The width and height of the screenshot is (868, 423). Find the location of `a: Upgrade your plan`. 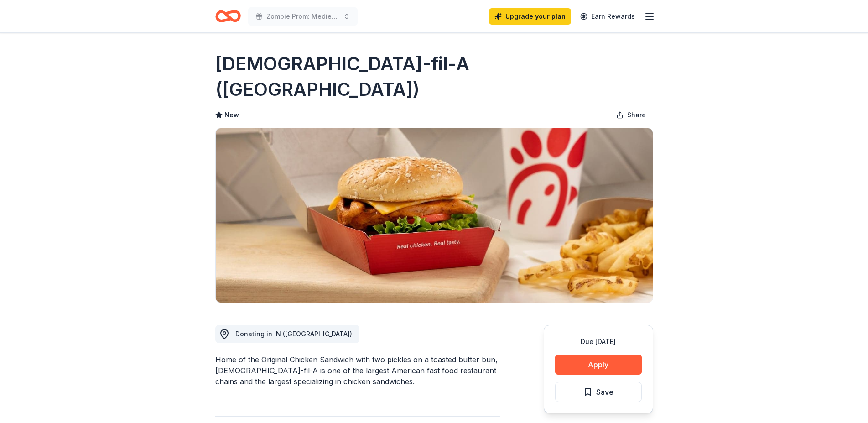

a: Upgrade your plan is located at coordinates (530, 17).